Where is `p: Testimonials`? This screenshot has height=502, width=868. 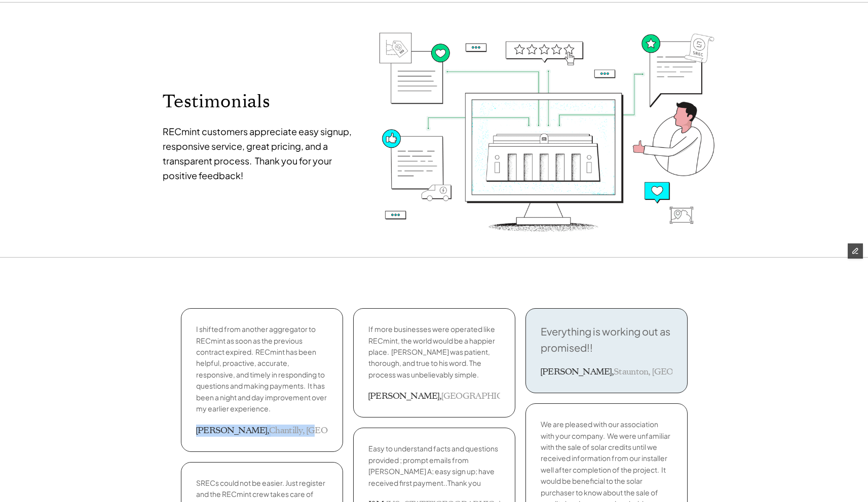
p: Testimonials is located at coordinates (262, 101).